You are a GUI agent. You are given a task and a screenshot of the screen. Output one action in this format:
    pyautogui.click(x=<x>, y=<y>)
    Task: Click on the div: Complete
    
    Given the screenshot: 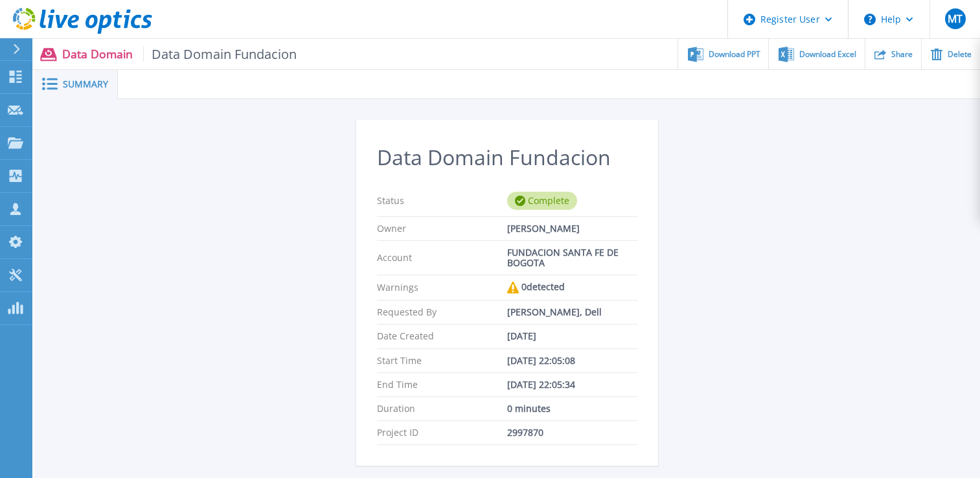 What is the action you would take?
    pyautogui.click(x=542, y=201)
    